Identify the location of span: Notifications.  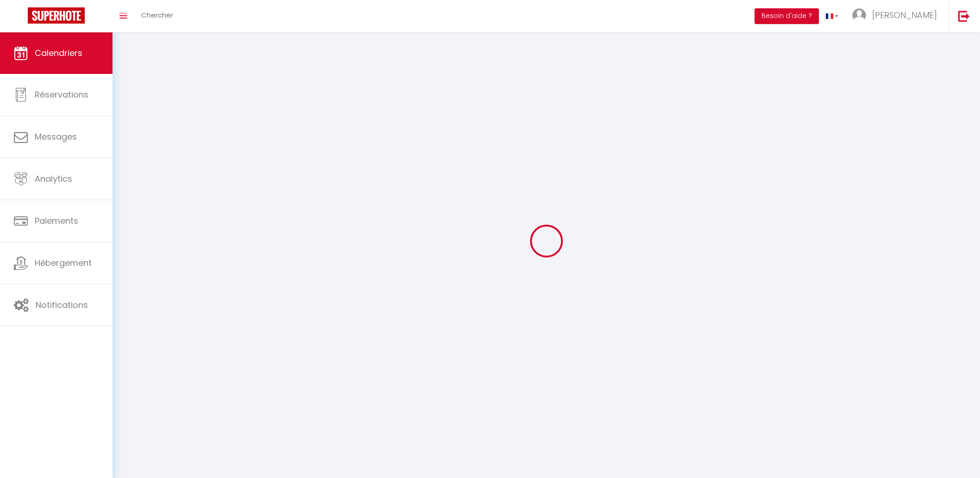
(61, 305).